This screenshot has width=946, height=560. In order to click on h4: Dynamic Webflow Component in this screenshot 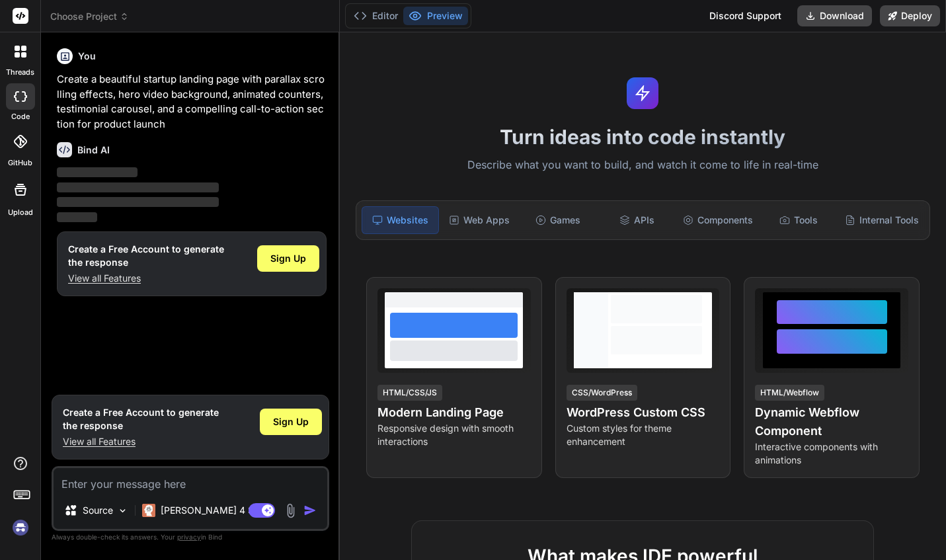, I will do `click(831, 421)`.